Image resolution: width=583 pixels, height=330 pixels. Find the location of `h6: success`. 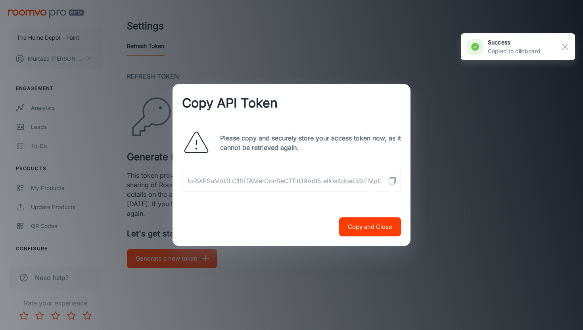

h6: success is located at coordinates (514, 42).